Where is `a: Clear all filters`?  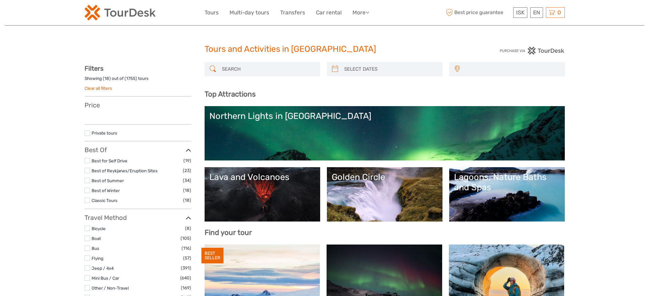 a: Clear all filters is located at coordinates (98, 88).